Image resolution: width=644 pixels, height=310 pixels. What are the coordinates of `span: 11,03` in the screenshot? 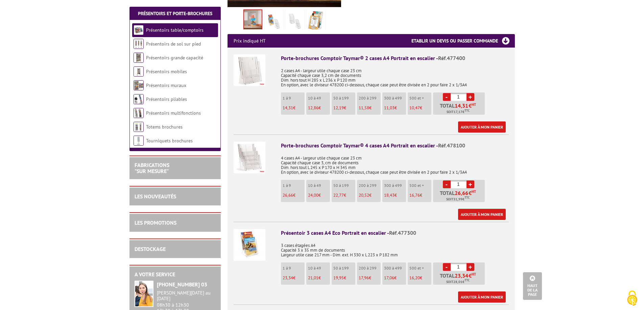 It's located at (389, 108).